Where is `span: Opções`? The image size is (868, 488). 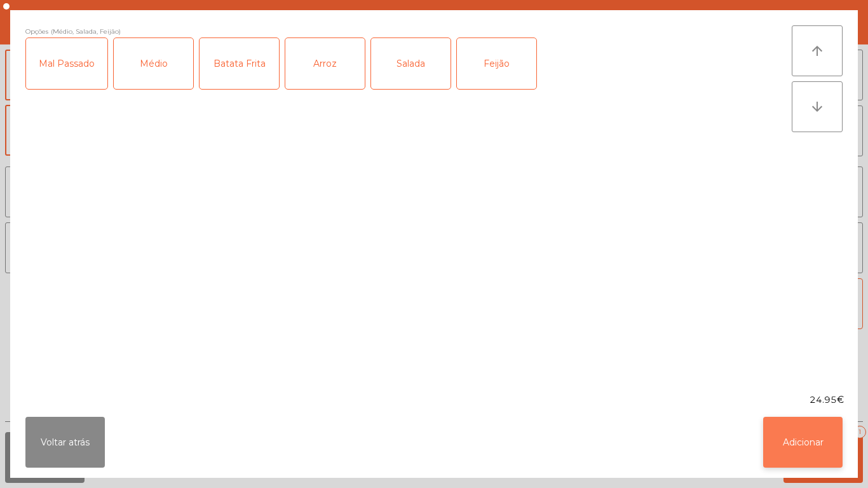 span: Opções is located at coordinates (37, 31).